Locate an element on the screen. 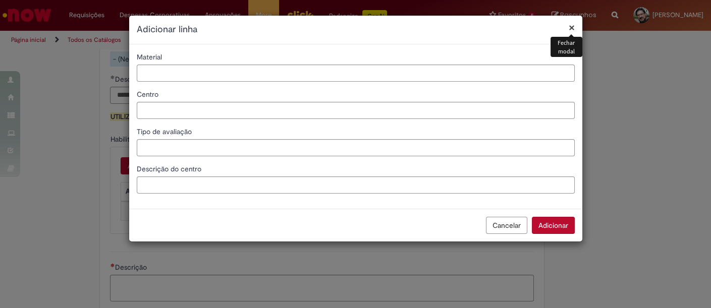  input: Descrição do centro is located at coordinates (356, 185).